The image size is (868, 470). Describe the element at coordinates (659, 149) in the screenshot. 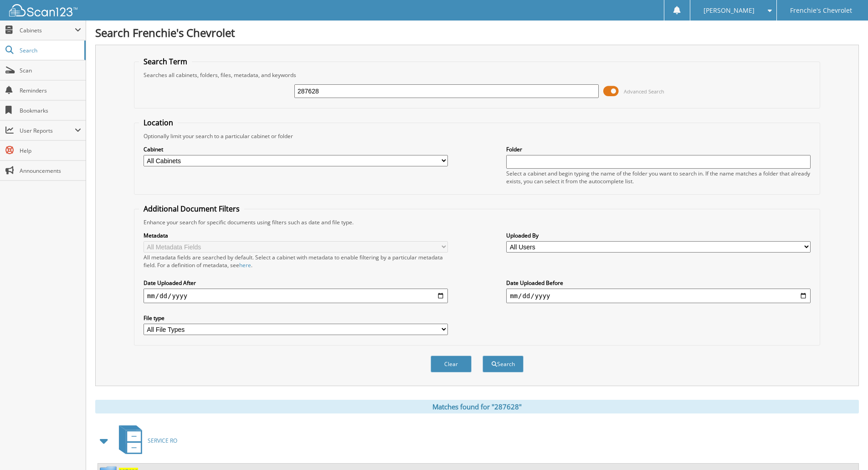

I see `label: Folder` at that location.